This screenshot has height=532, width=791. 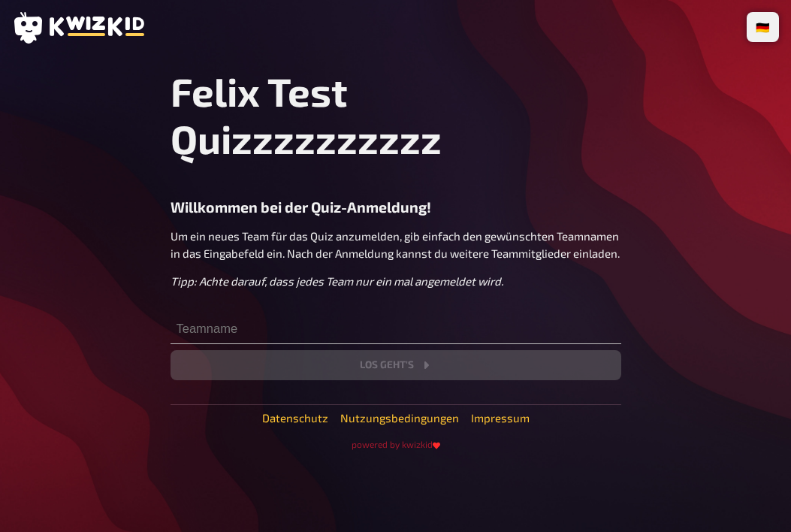 What do you see at coordinates (396, 443) in the screenshot?
I see `a: powered by kwizkid` at bounding box center [396, 443].